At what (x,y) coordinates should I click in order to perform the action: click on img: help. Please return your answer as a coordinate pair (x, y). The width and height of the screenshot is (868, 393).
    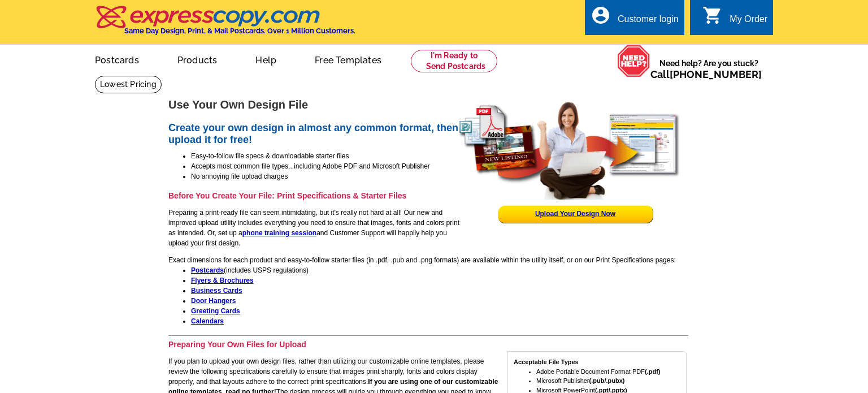
    Looking at the image, I should click on (634, 61).